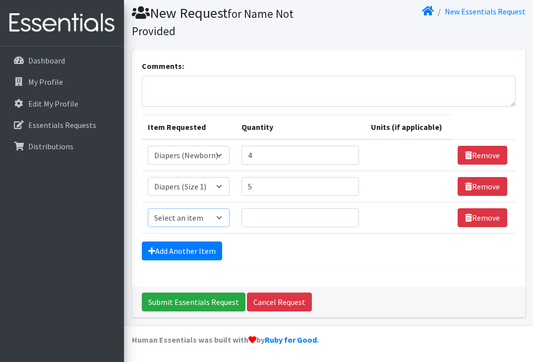  What do you see at coordinates (62, 82) in the screenshot?
I see `a: My Profile` at bounding box center [62, 82].